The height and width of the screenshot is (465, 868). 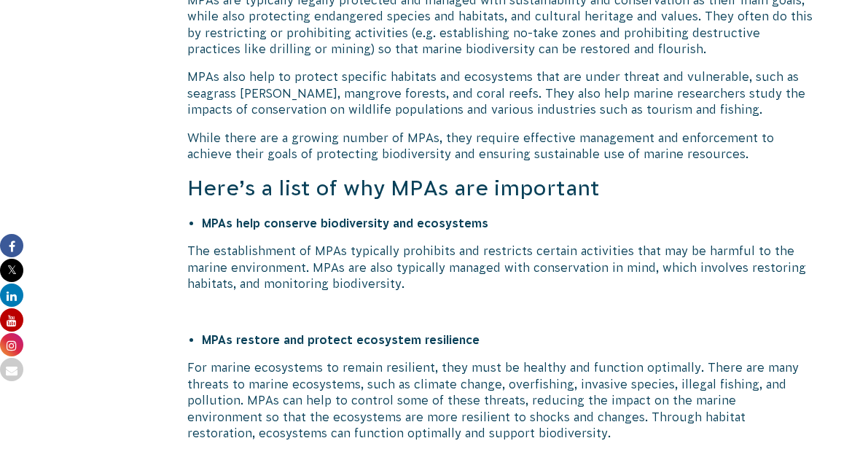 I want to click on p: While there are a growing number of MPAs, they require effective management and enforcement to ac..., so click(x=500, y=146).